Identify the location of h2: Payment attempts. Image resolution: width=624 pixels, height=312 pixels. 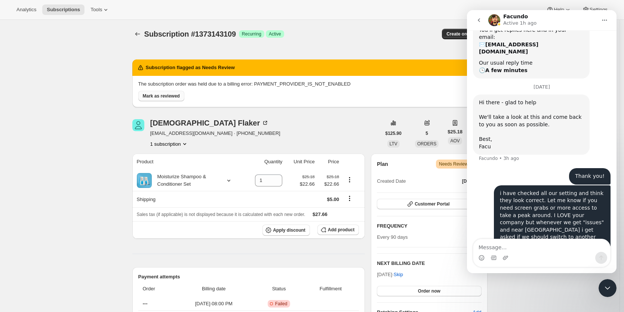
(249, 277).